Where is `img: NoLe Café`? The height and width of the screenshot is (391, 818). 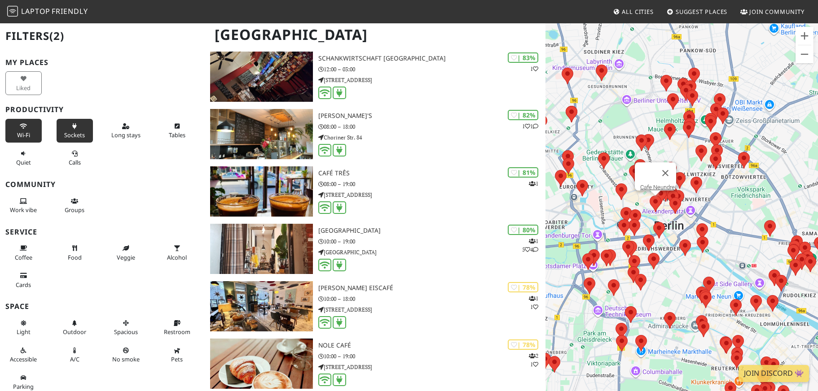 img: NoLe Café is located at coordinates (261, 364).